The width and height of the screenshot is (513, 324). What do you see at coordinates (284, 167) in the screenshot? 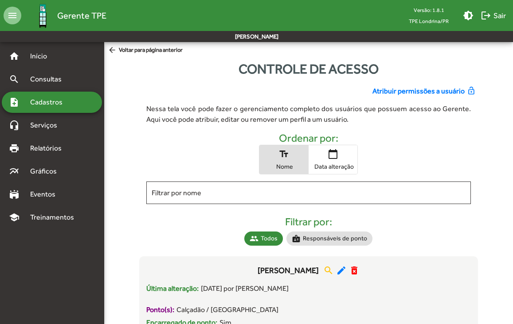
I see `span: Nome` at bounding box center [284, 167].